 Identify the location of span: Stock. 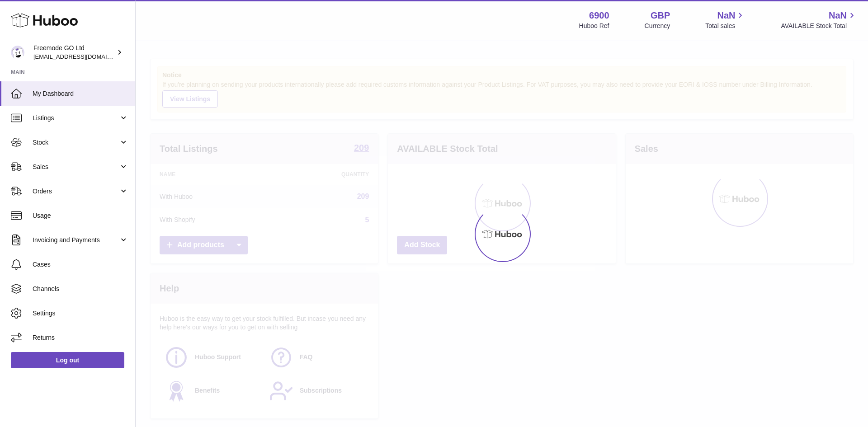
(76, 143).